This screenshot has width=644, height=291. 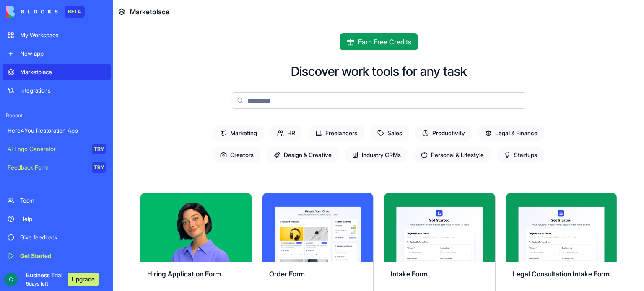 I want to click on h2: Discover work tools for any task, so click(x=378, y=71).